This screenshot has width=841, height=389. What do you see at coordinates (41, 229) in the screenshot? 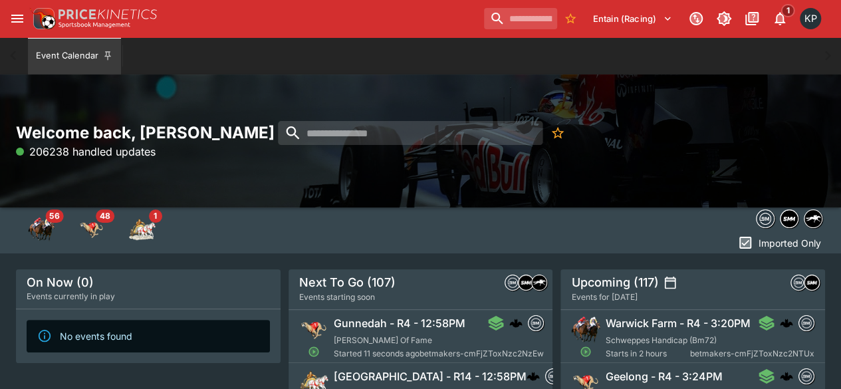
I see `div: Horse Racing` at bounding box center [41, 229].